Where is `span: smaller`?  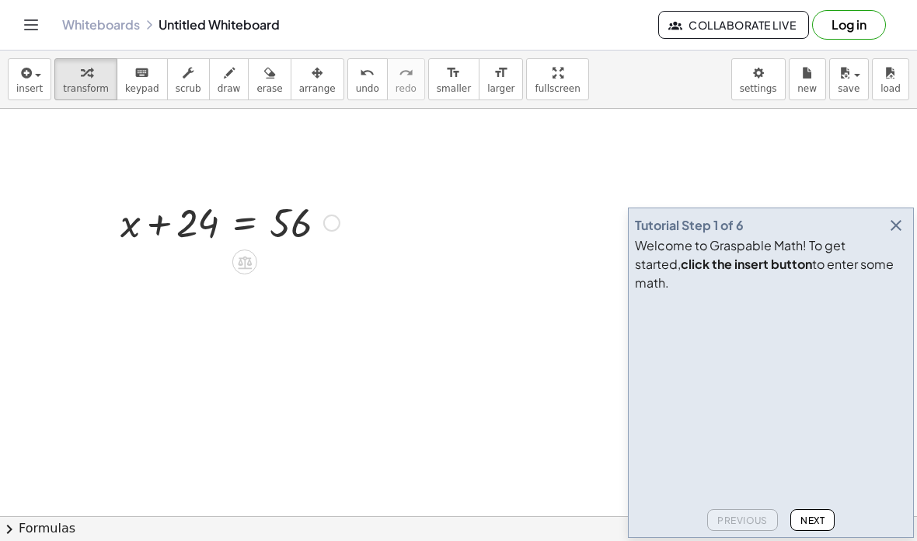
span: smaller is located at coordinates (454, 89).